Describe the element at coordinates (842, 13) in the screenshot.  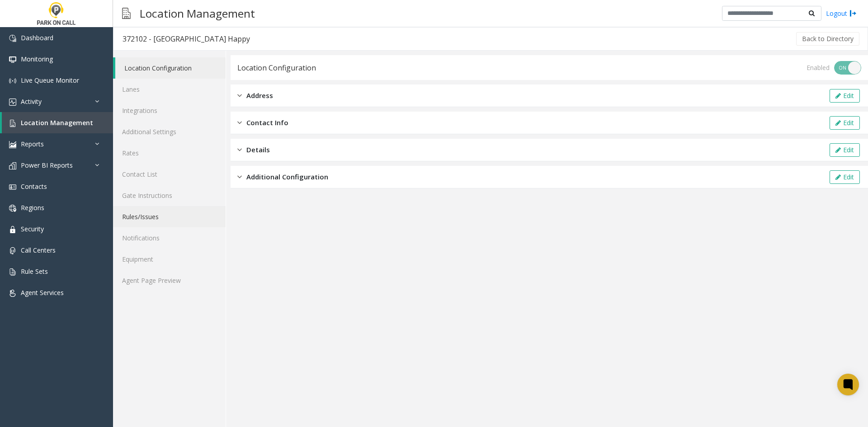
I see `a: Logout` at that location.